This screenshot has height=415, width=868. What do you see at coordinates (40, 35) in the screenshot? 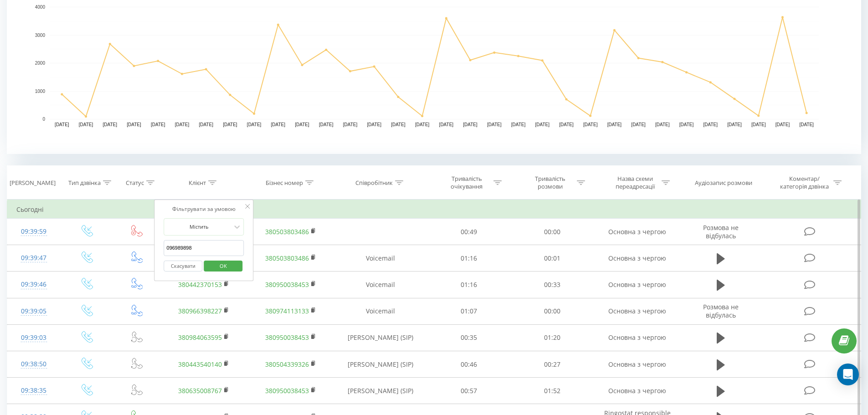
I see `text: 3000` at bounding box center [40, 35].